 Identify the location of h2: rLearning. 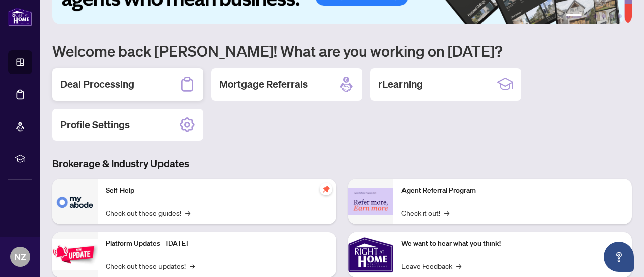
(401, 84).